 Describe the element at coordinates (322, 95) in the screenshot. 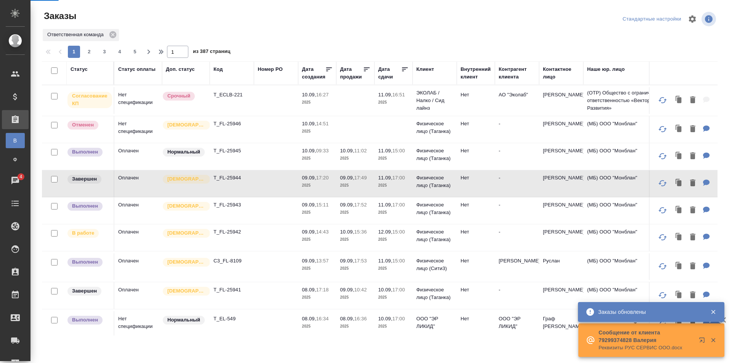

I see `p: 16:27` at that location.